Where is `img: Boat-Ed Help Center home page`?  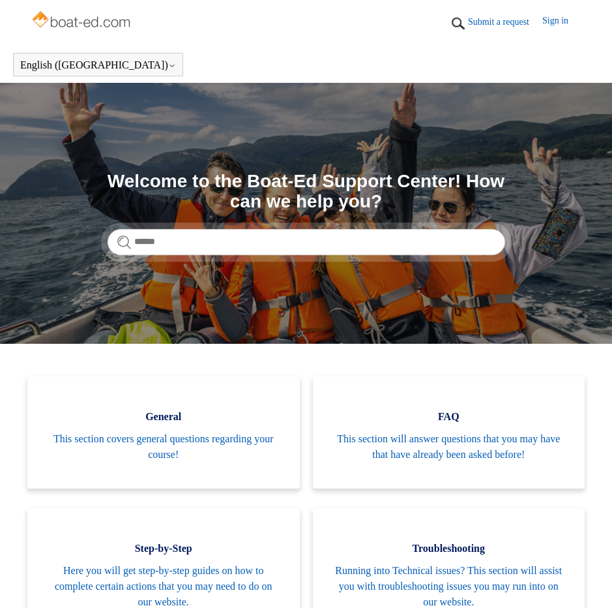 img: Boat-Ed Help Center home page is located at coordinates (82, 21).